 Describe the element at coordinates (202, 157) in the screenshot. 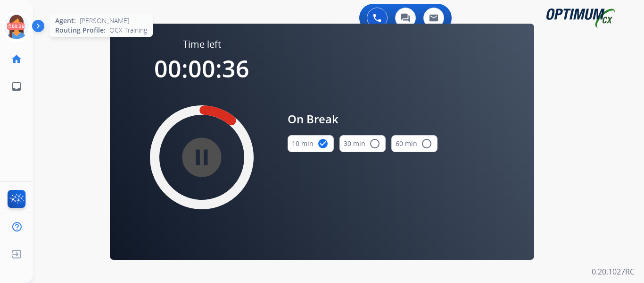

I see `mat-icon: pause_circle_filled` at that location.